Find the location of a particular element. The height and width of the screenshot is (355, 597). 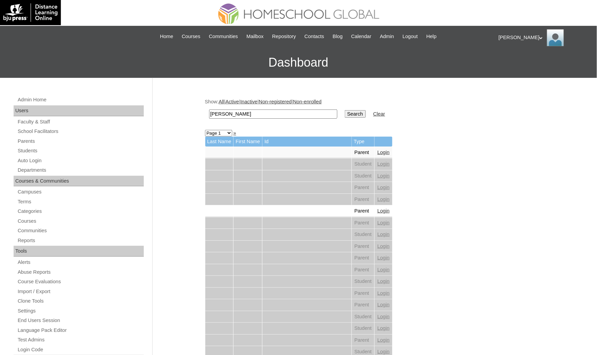

span: Blog is located at coordinates (338, 36).